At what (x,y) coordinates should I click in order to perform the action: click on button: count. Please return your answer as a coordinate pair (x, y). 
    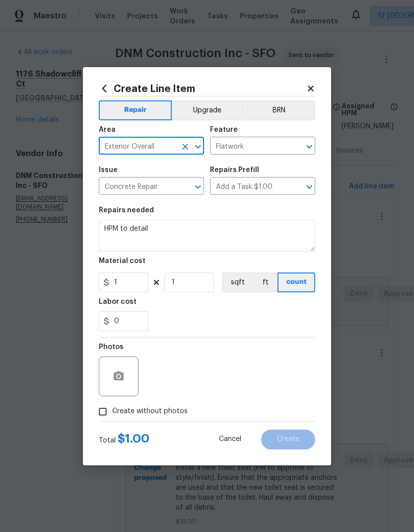
    Looking at the image, I should click on (296, 282).